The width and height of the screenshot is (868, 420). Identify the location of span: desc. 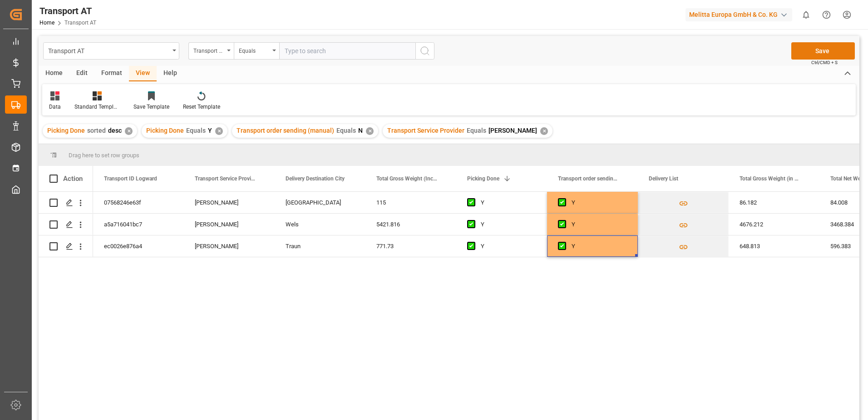
(115, 130).